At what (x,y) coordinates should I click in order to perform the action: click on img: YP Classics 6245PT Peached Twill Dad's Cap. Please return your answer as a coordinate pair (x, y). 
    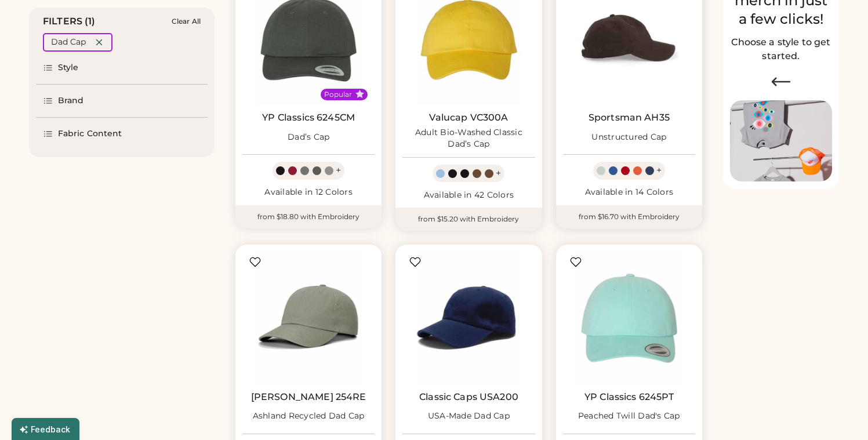
    Looking at the image, I should click on (629, 318).